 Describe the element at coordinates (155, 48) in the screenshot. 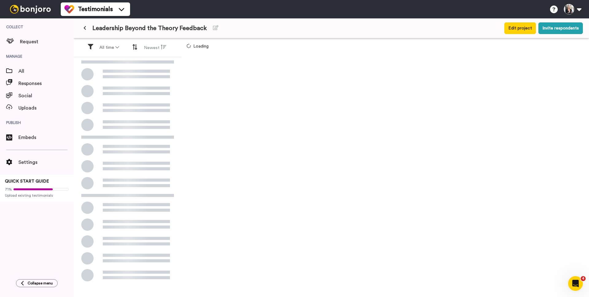

I see `button: Newest` at that location.